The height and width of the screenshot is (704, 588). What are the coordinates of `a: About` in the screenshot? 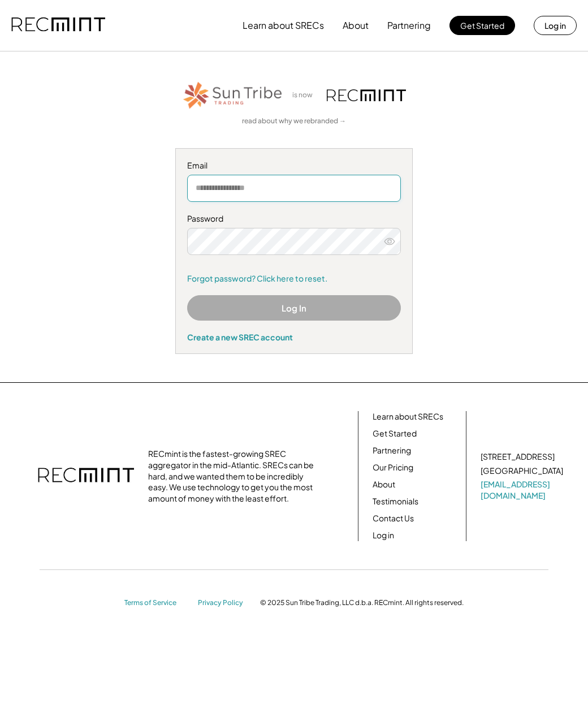 It's located at (384, 484).